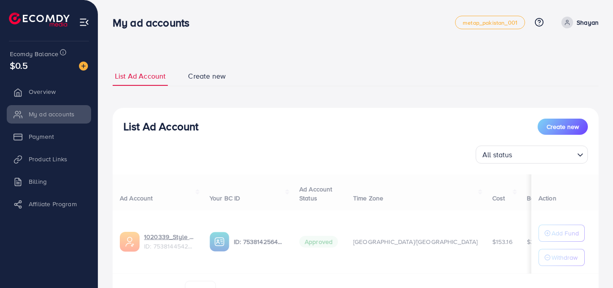  I want to click on span: $0.5, so click(19, 65).